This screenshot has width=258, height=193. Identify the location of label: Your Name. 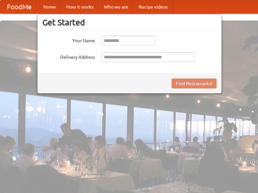
(69, 39).